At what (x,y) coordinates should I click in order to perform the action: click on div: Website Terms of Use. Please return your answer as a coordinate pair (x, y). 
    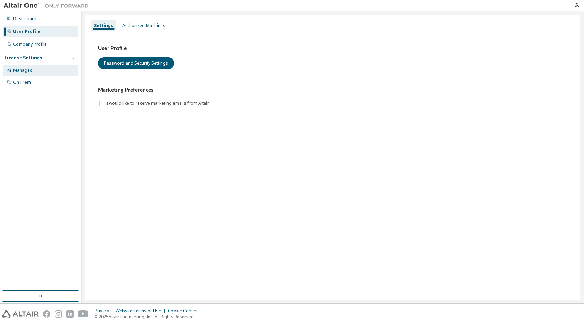
    Looking at the image, I should click on (142, 310).